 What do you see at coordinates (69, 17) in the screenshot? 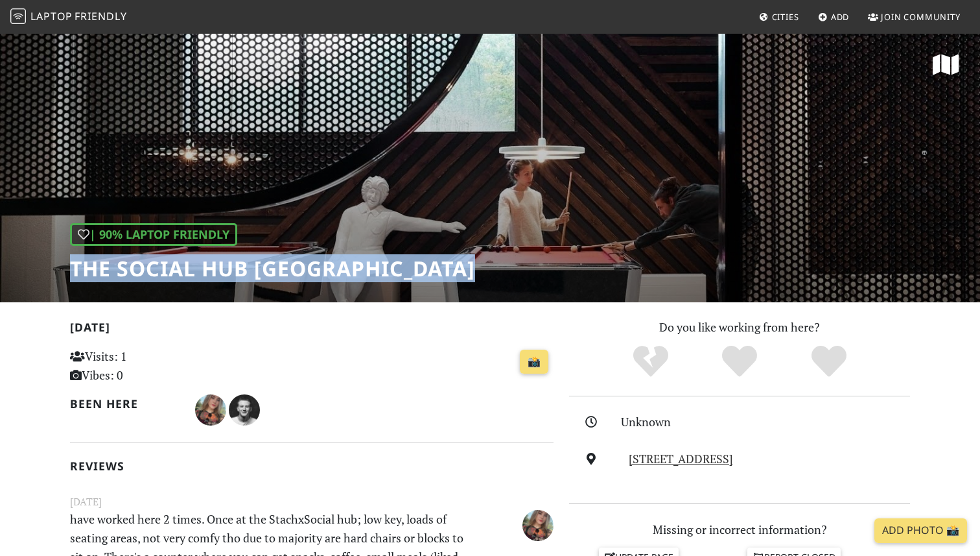
I see `a: LaptopFriendly LaptopFriendly` at bounding box center [69, 17].